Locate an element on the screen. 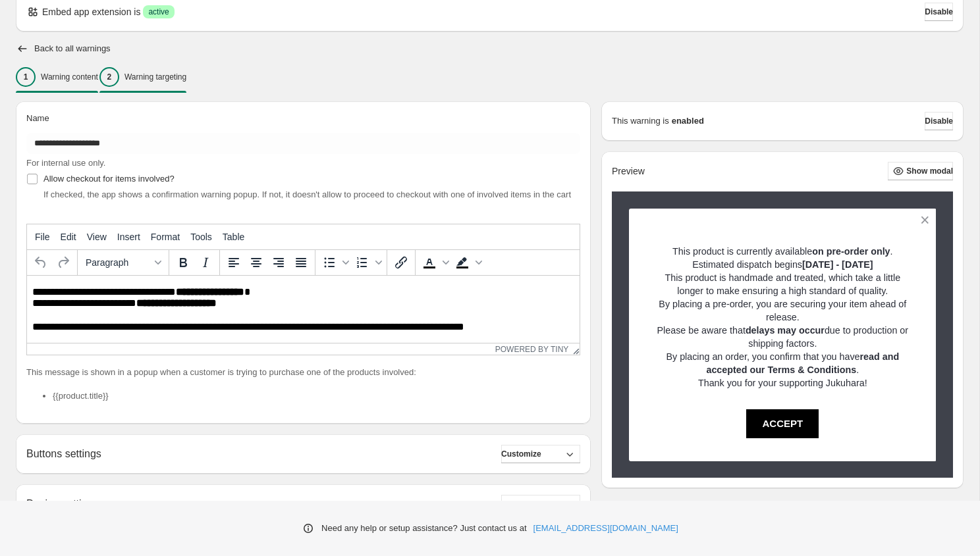  div: Numbered list is located at coordinates (367, 263).